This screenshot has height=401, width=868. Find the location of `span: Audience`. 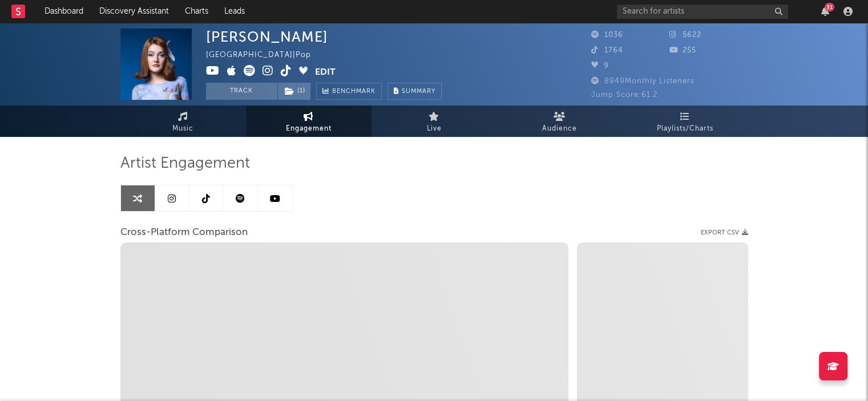

span: Audience is located at coordinates (559, 129).